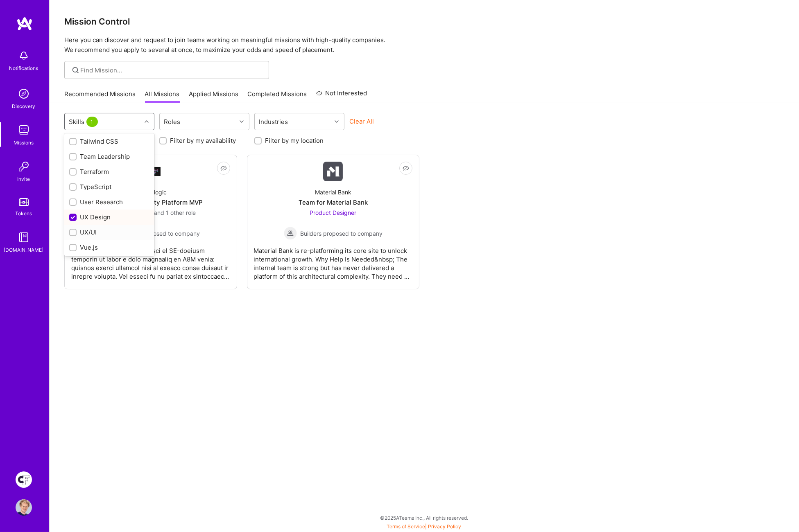 Image resolution: width=799 pixels, height=532 pixels. I want to click on a: Applied Missions, so click(213, 96).